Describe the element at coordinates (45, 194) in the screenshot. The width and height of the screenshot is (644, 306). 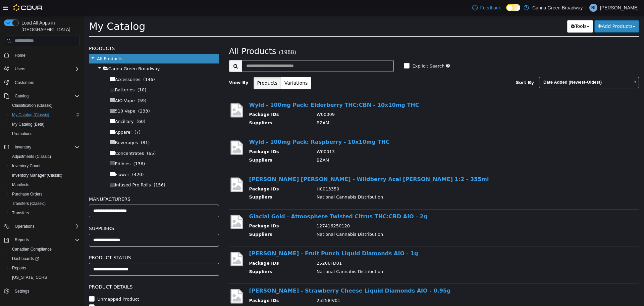
I see `button: Purchase Orders` at that location.